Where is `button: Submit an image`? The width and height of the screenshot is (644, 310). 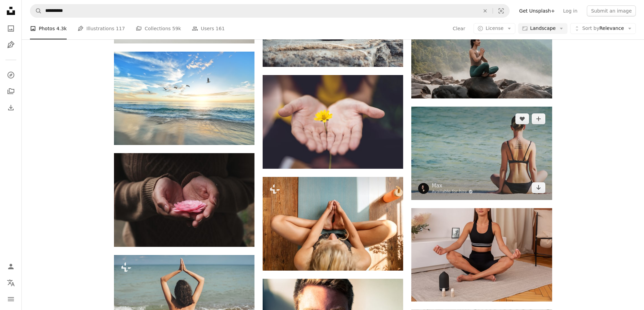 button: Submit an image is located at coordinates (611, 11).